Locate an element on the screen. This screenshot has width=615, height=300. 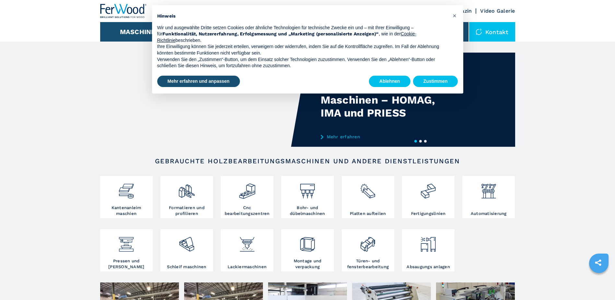
img: foratrici_inseritrici_2.png is located at coordinates (307, 188).